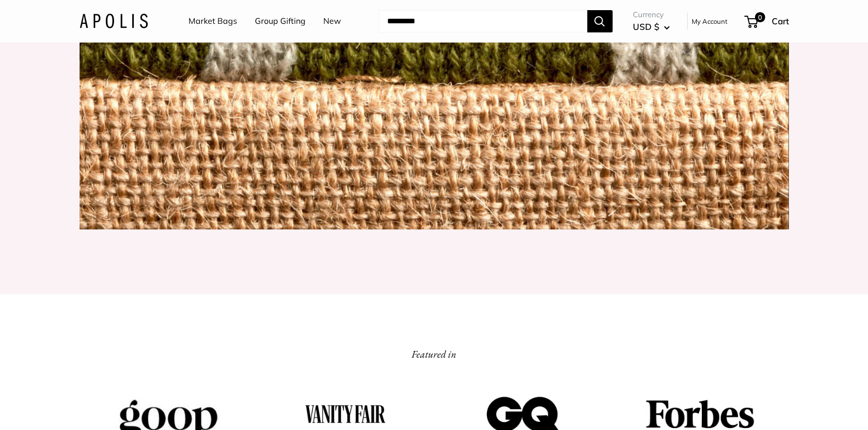 This screenshot has height=430, width=868. What do you see at coordinates (483, 21) in the screenshot?
I see `input: Search...` at bounding box center [483, 21].